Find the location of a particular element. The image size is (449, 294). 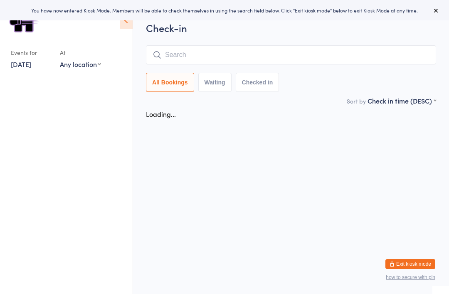

h2: Check-in is located at coordinates (291, 27).